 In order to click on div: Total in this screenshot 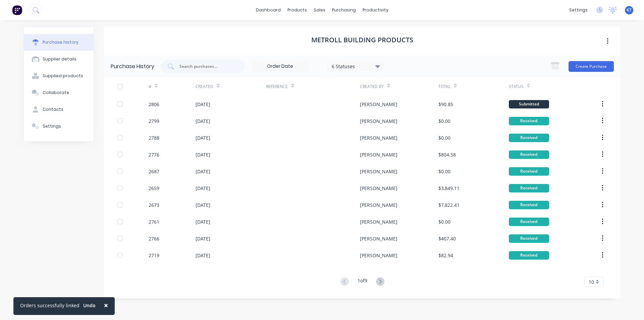, I will do `click(444, 87)`.